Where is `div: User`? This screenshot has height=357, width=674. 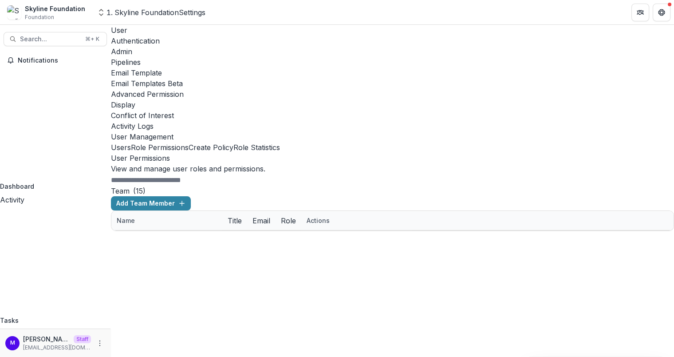
div: User is located at coordinates (392, 30).